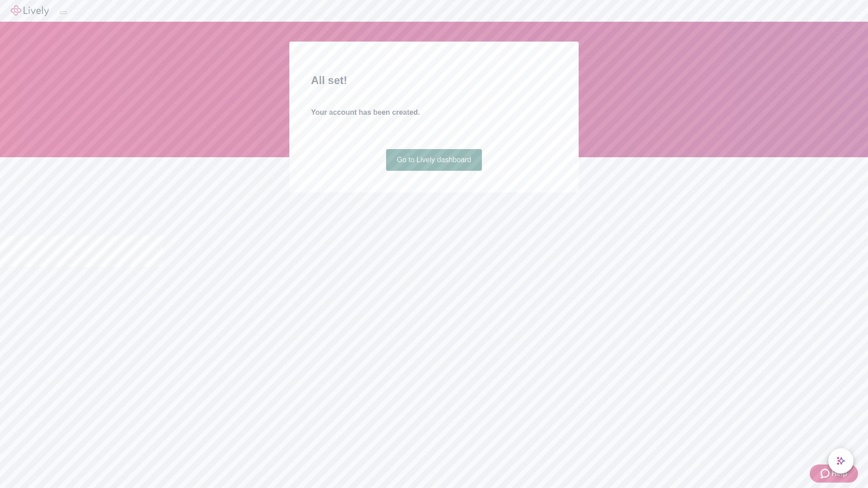 The width and height of the screenshot is (868, 488). Describe the element at coordinates (63, 12) in the screenshot. I see `button: Log out` at that location.